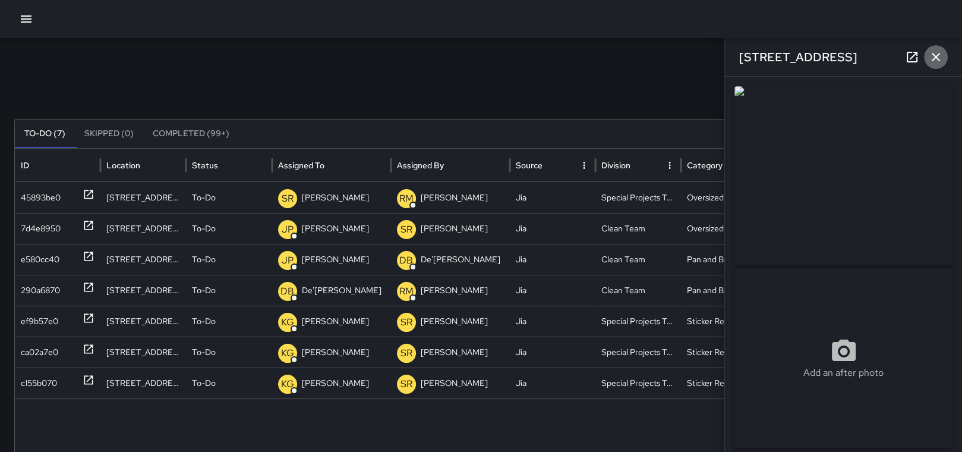 The width and height of the screenshot is (962, 452). Describe the element at coordinates (143, 228) in the screenshot. I see `div: 592 Pacific Avenue` at that location.